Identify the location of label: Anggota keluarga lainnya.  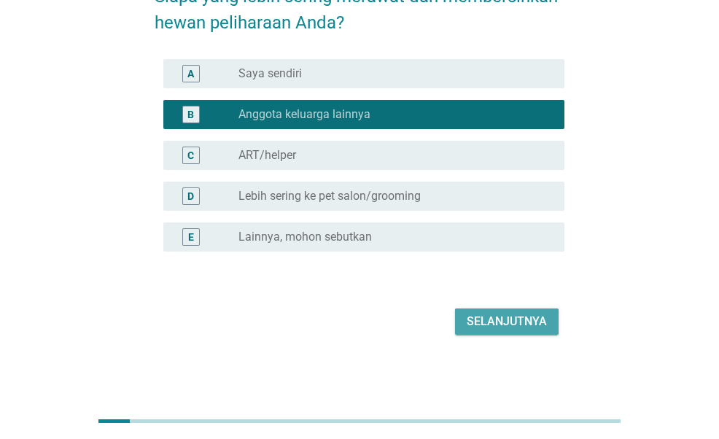
(304, 115).